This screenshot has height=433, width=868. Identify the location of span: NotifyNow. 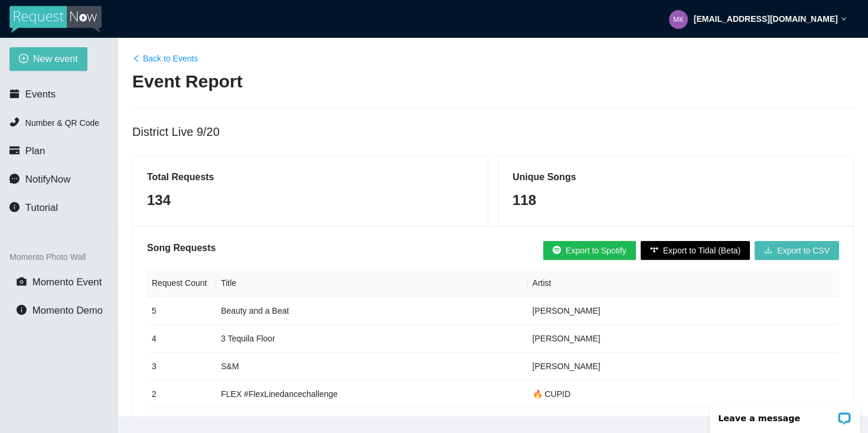
(48, 179).